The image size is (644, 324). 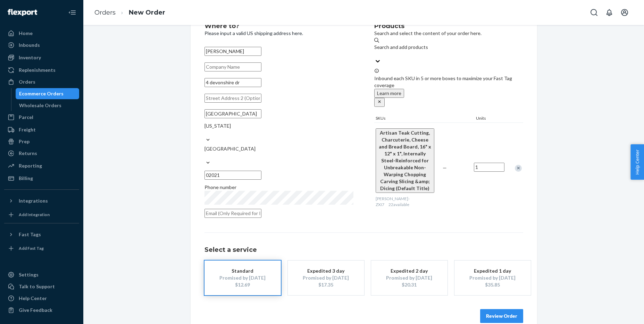 What do you see at coordinates (42, 201) in the screenshot?
I see `button: Integrations` at bounding box center [42, 201].